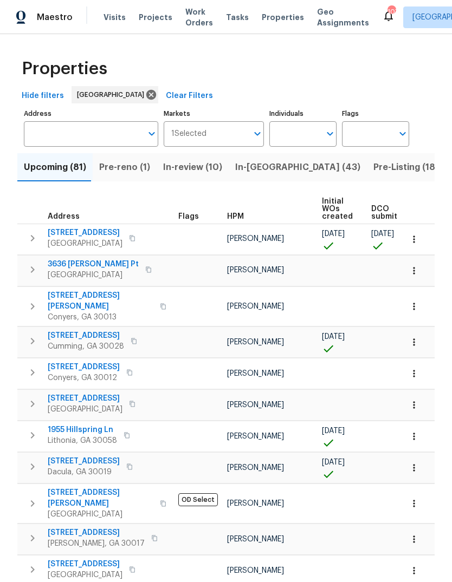  I want to click on span: Pre-Listing (18), so click(406, 167).